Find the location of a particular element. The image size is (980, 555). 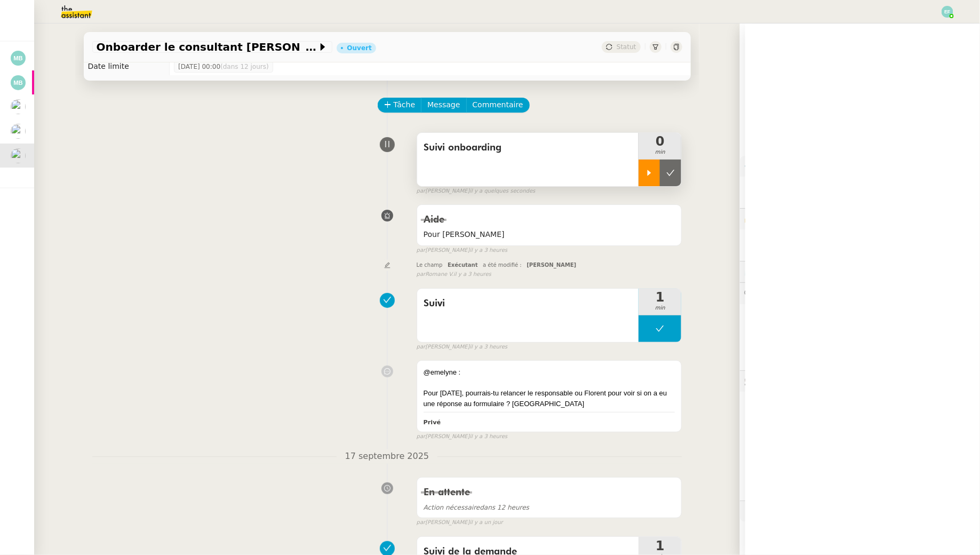

button: Commentaire is located at coordinates (497, 105).